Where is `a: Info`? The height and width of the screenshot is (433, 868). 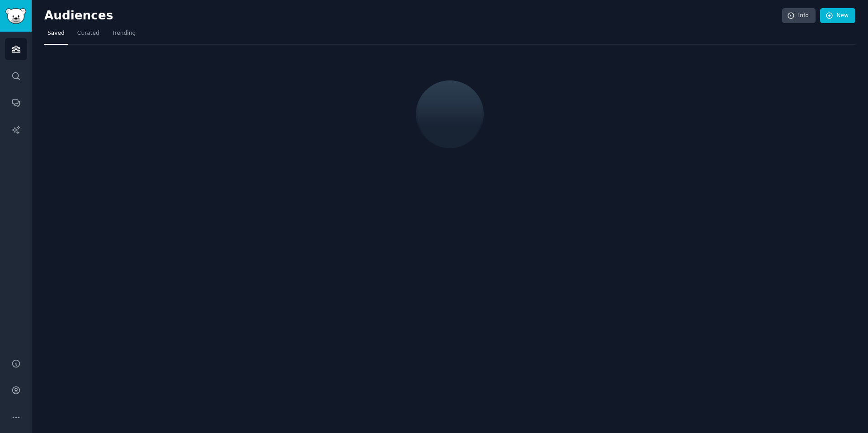
a: Info is located at coordinates (799, 16).